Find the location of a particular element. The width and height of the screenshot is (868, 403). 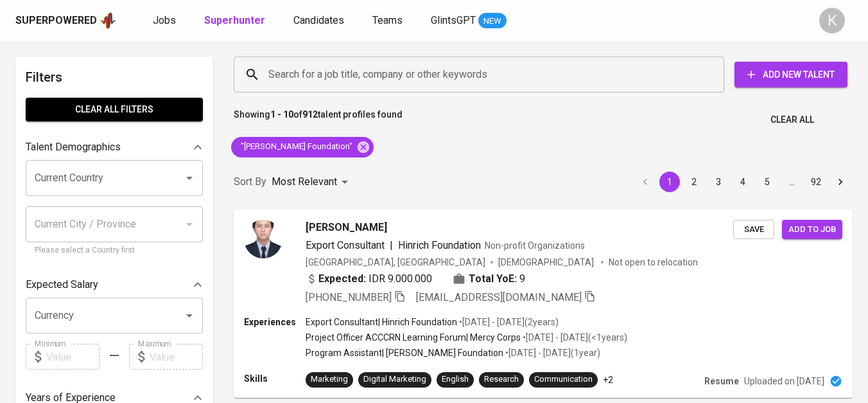

p: Expected Salary is located at coordinates (61, 285).